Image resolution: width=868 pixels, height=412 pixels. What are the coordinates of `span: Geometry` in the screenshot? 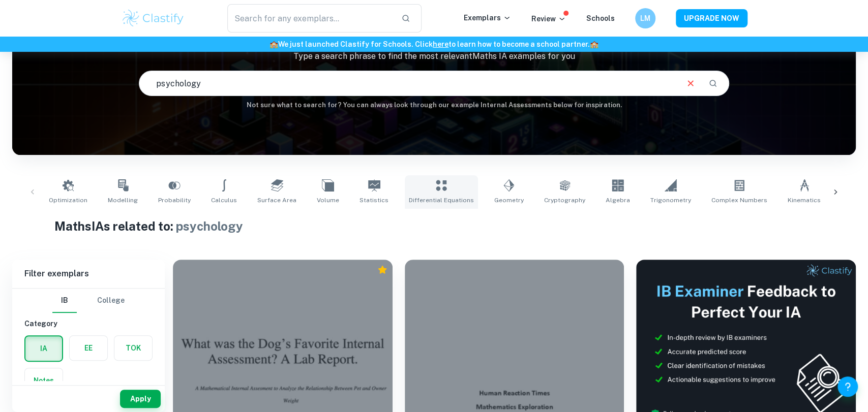 It's located at (509, 200).